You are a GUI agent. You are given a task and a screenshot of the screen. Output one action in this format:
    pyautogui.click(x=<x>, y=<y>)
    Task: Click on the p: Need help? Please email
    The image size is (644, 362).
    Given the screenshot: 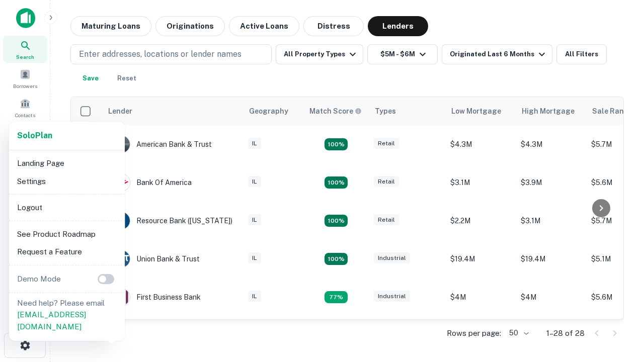 What is the action you would take?
    pyautogui.click(x=67, y=315)
    